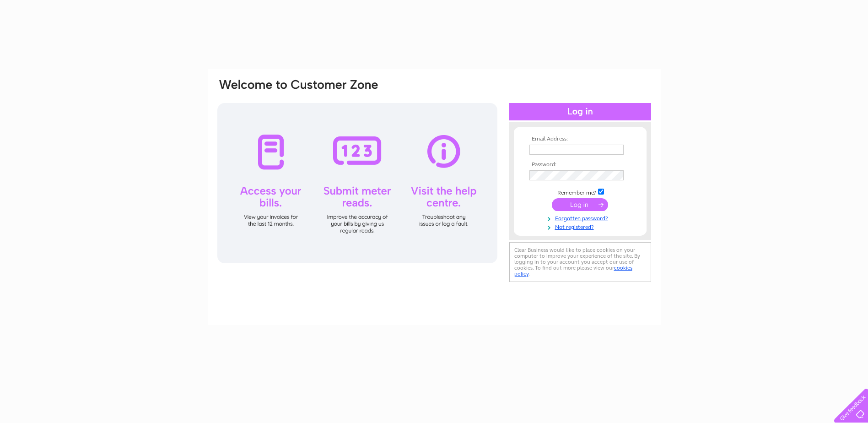 This screenshot has width=868, height=423. I want to click on div: Clear Business would like to place cookies on your computer to improve your experience of the sit..., so click(580, 262).